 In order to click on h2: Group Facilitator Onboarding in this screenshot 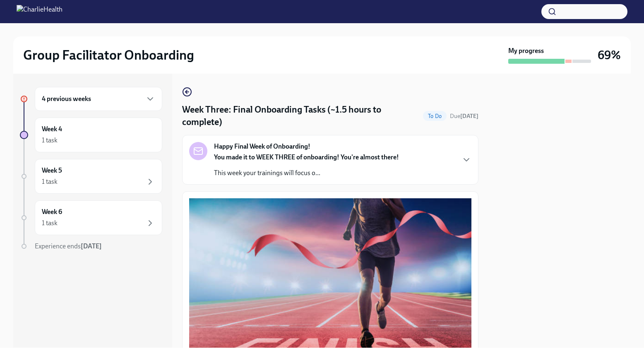, I will do `click(108, 55)`.